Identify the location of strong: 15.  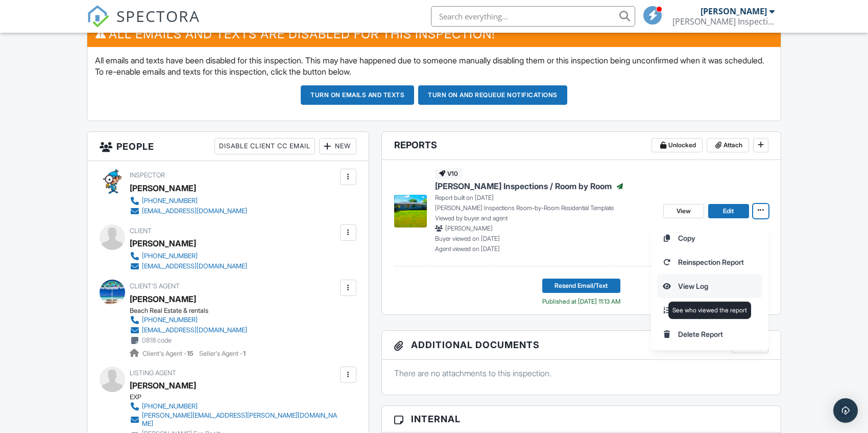
(190, 353).